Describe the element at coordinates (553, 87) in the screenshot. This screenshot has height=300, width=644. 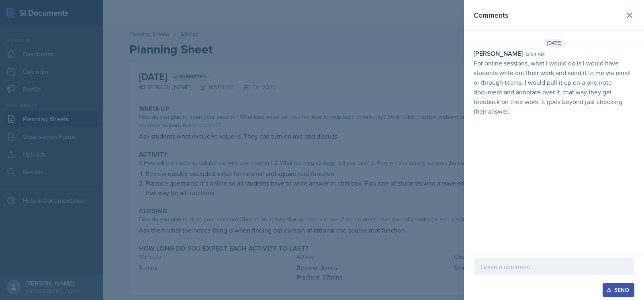
I see `p: For online sessions, what I would do is I would have students write out their work and send it to...` at that location.